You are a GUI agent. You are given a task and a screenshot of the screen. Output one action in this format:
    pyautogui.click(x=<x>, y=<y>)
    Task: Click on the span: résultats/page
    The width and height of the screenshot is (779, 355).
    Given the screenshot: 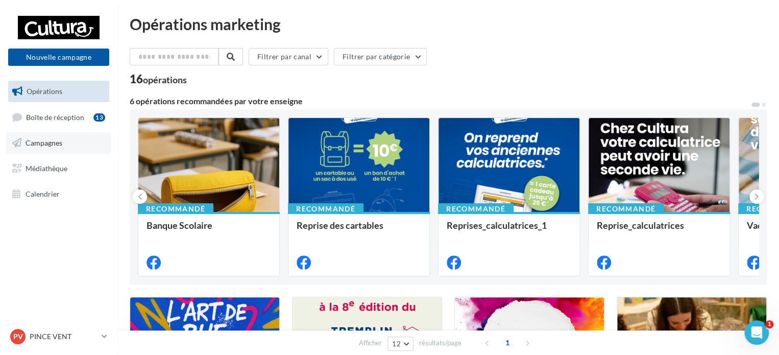 What is the action you would take?
    pyautogui.click(x=440, y=343)
    